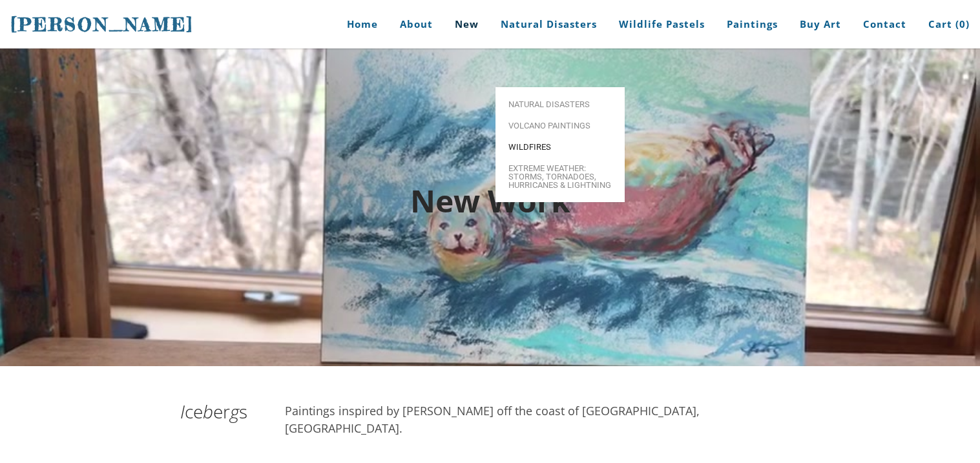  What do you see at coordinates (561, 125) in the screenshot?
I see `a: Volcano paintings` at bounding box center [561, 125].